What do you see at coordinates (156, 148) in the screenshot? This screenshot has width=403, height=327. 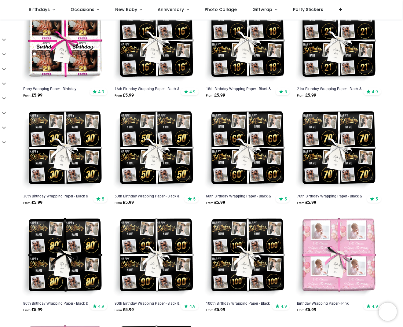 I see `img: Personalised 50th Birthday Wrapping Paper - Black & Gold - Upload 2 Photos & Name` at bounding box center [156, 148].